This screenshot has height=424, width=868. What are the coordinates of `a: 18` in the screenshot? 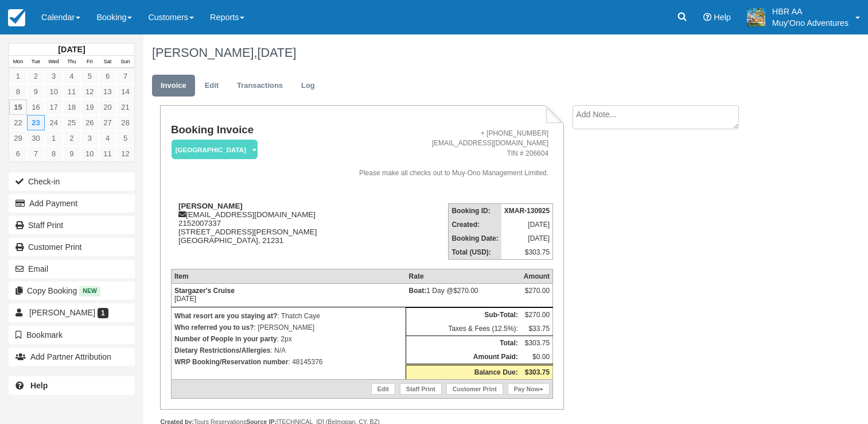 It's located at (71, 107).